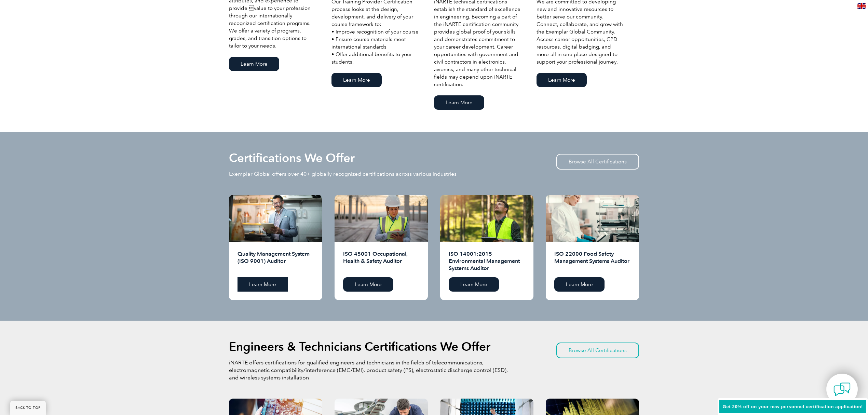 The width and height of the screenshot is (868, 415). I want to click on a: BACK TO TOP, so click(28, 407).